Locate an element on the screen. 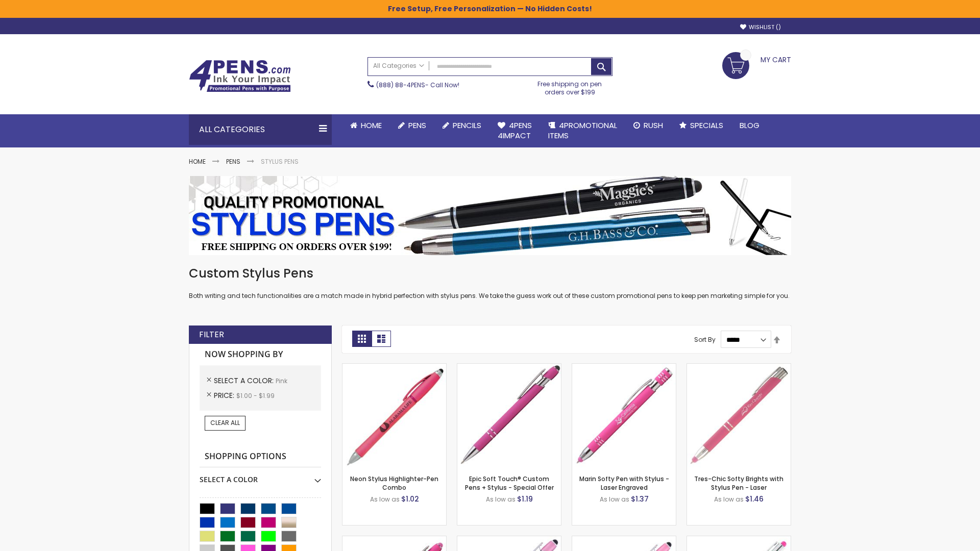 This screenshot has width=980, height=551. a: Blog is located at coordinates (749, 125).